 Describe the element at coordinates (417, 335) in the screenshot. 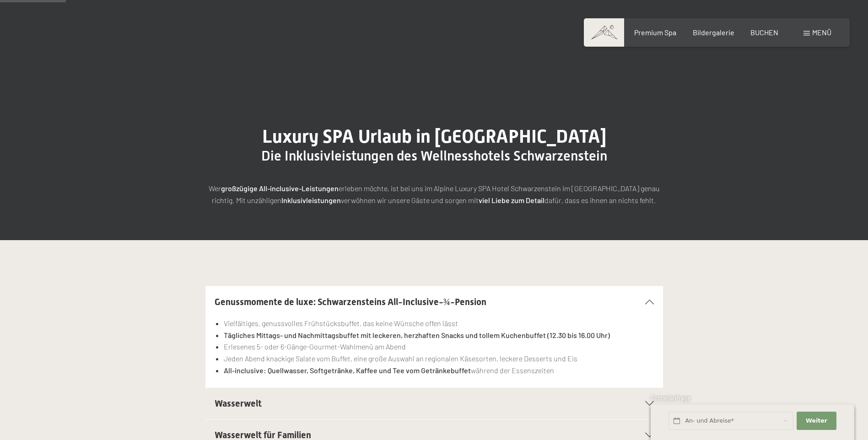

I see `strong: Tägliches Mittags- und Nachmittagsbuffet mit leckeren, herzhaften Snacks und tollem Kuchenbuffet ...` at that location.